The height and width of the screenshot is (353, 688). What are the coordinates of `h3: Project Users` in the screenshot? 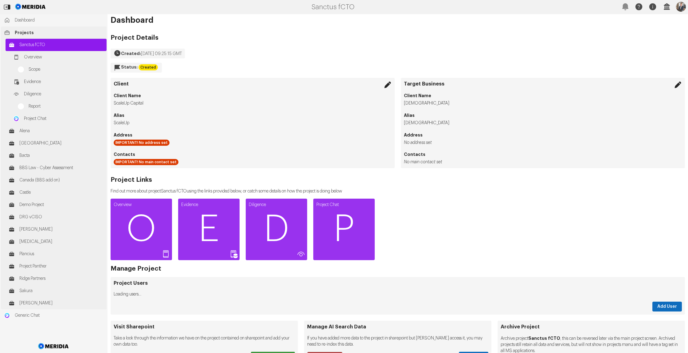 It's located at (398, 283).